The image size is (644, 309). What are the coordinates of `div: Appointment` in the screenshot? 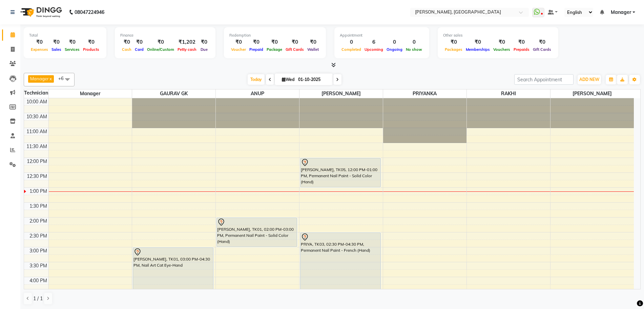 It's located at (382, 35).